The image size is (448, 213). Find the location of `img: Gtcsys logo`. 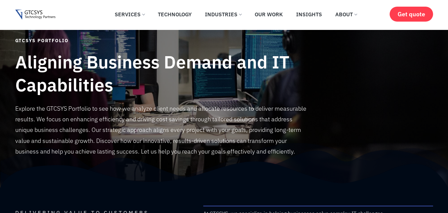

img: Gtcsys logo is located at coordinates (35, 15).